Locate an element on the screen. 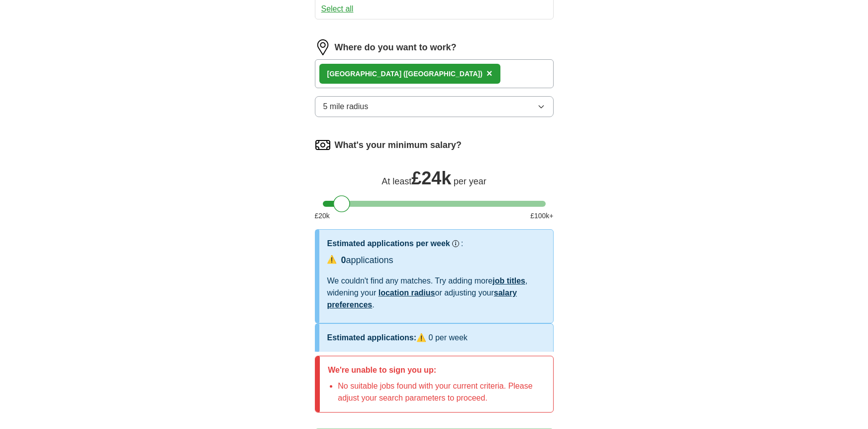 Image resolution: width=868 pixels, height=429 pixels. p: We're unable to sign you up: is located at coordinates (436, 370).